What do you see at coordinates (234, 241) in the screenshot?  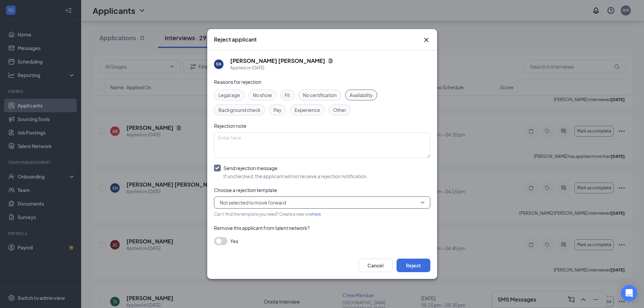 I see `span: Yes` at bounding box center [234, 241].